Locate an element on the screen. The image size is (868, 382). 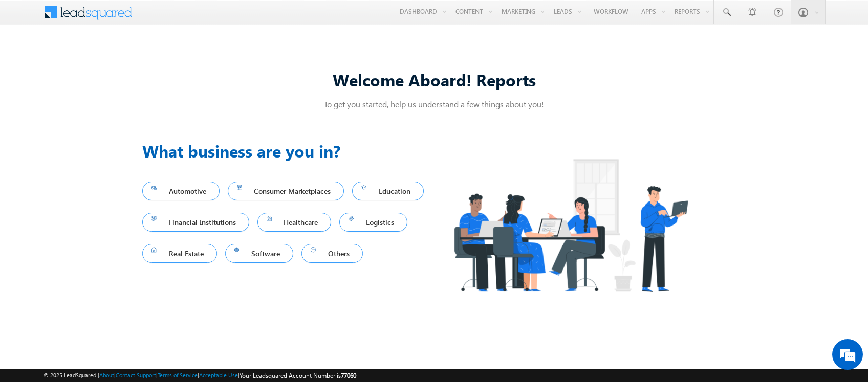
a: Contact Support is located at coordinates (136, 375).